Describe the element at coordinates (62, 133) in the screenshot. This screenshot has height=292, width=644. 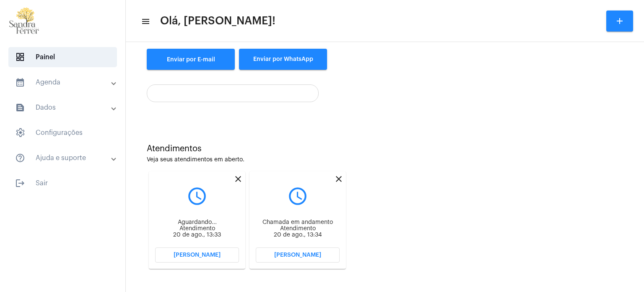
I see `span: Configurações` at that location.